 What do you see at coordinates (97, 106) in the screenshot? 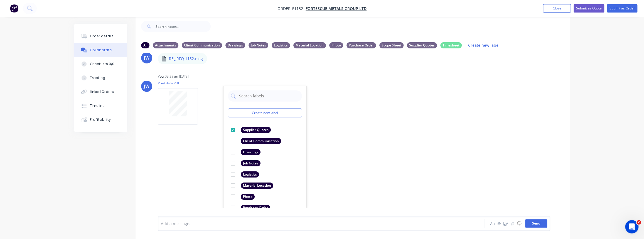
I see `div: Timeline` at bounding box center [97, 106].